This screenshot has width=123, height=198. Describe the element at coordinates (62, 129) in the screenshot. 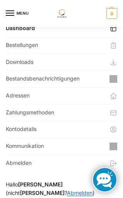

I see `a: Kontodetails` at that location.